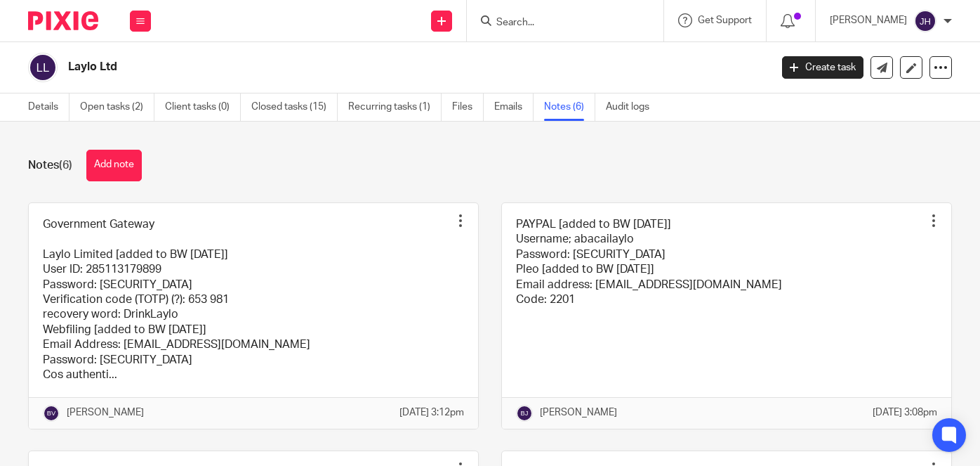 This screenshot has width=980, height=466. What do you see at coordinates (50, 165) in the screenshot?
I see `h1: Notes` at bounding box center [50, 165].